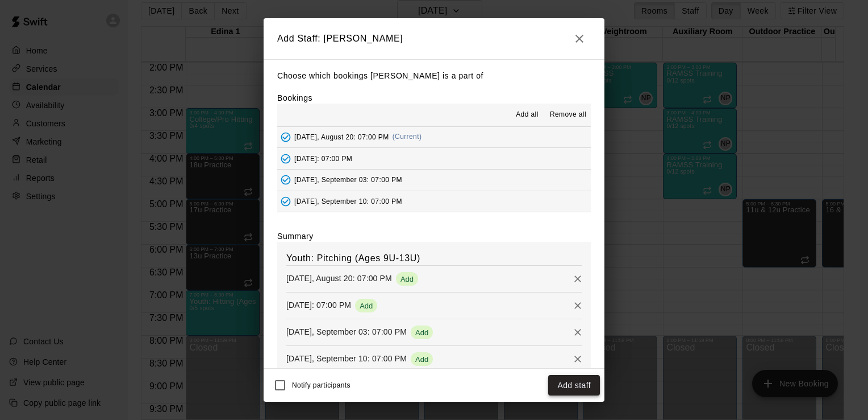 The height and width of the screenshot is (420, 868). What do you see at coordinates (407, 137) in the screenshot?
I see `span: (Current)` at bounding box center [407, 137].